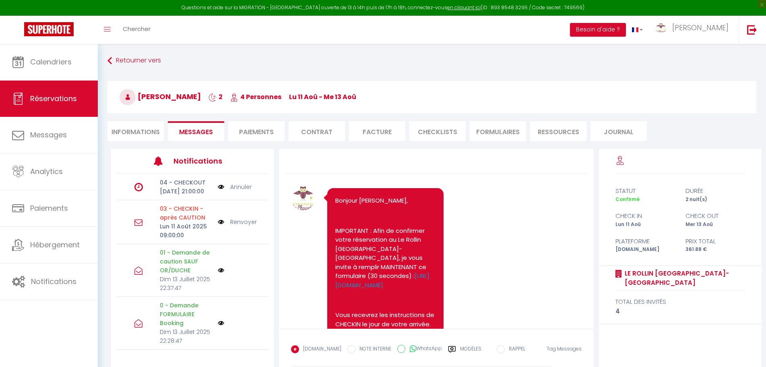  I want to click on a: en cliquant ici, so click(464, 7).